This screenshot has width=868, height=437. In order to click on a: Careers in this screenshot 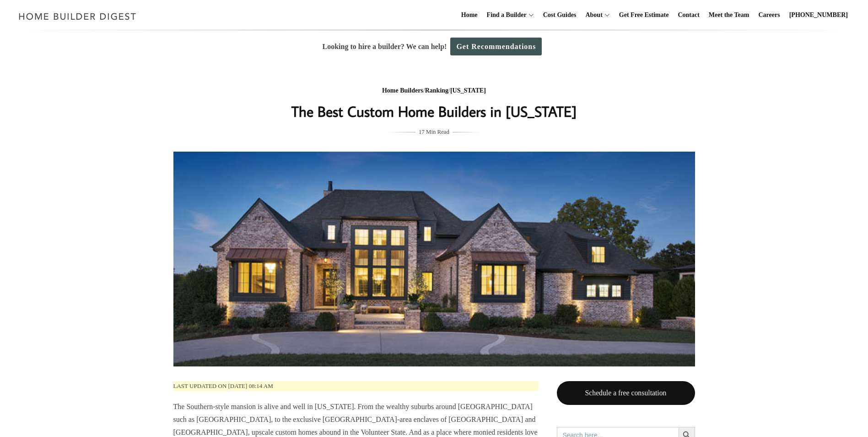, I will do `click(769, 16)`.